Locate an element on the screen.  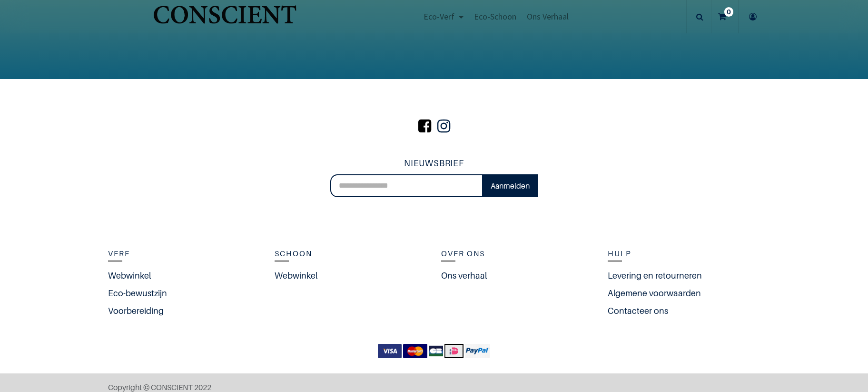
h5: NIEUWSBRIEF is located at coordinates (434, 163).